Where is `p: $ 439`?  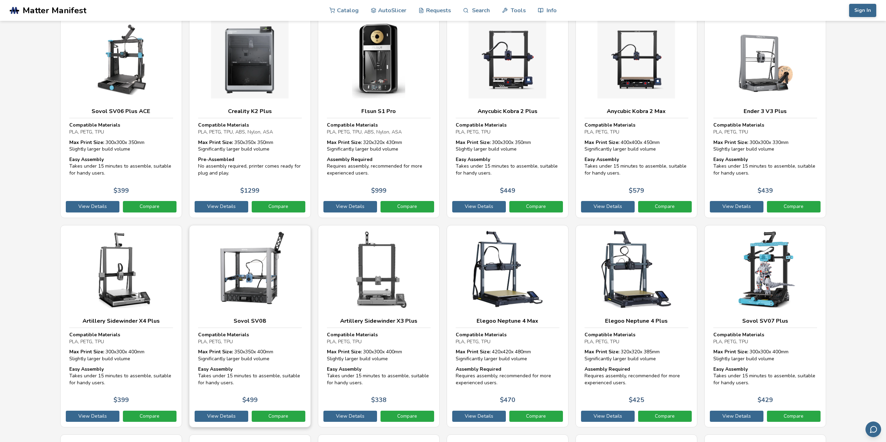
p: $ 439 is located at coordinates (765, 191).